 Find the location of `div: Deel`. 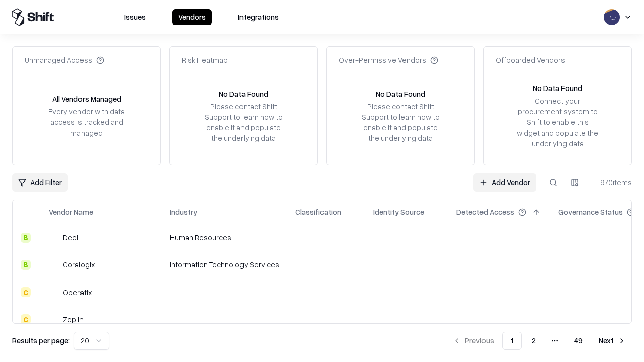

div: Deel is located at coordinates (70, 238).